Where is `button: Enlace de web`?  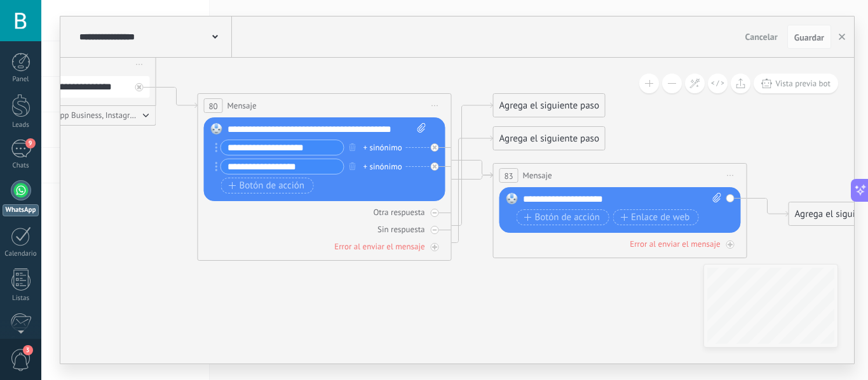 button: Enlace de web is located at coordinates (655, 218).